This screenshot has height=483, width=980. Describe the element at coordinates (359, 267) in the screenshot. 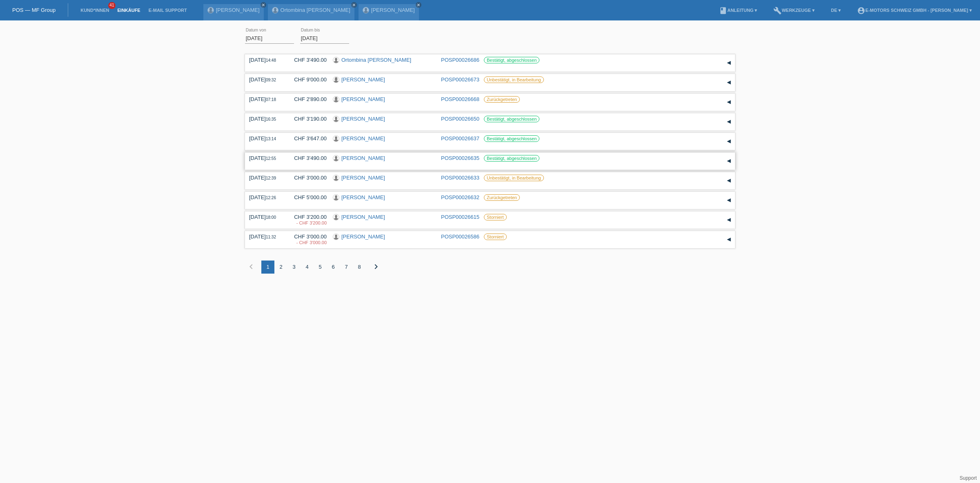

I see `div: 8` at that location.